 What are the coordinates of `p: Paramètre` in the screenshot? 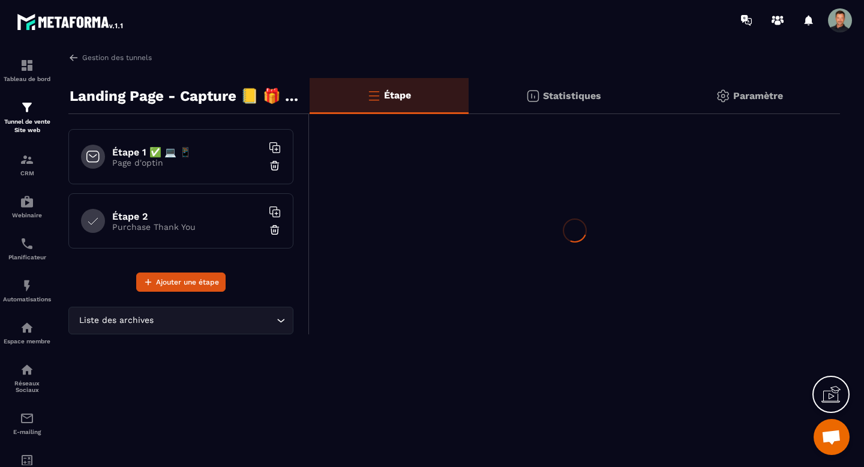 It's located at (758, 95).